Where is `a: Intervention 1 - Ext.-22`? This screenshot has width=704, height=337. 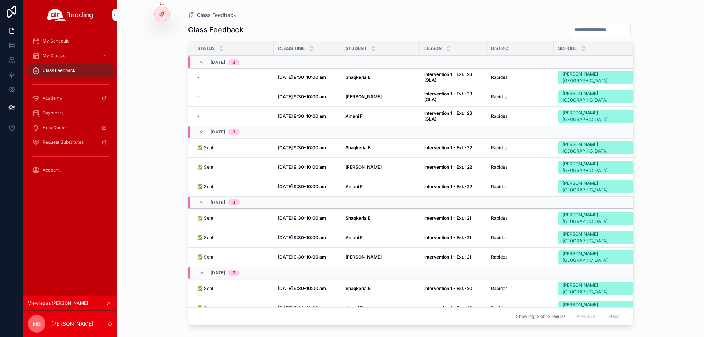
a: Intervention 1 - Ext.-22 is located at coordinates (453, 167).